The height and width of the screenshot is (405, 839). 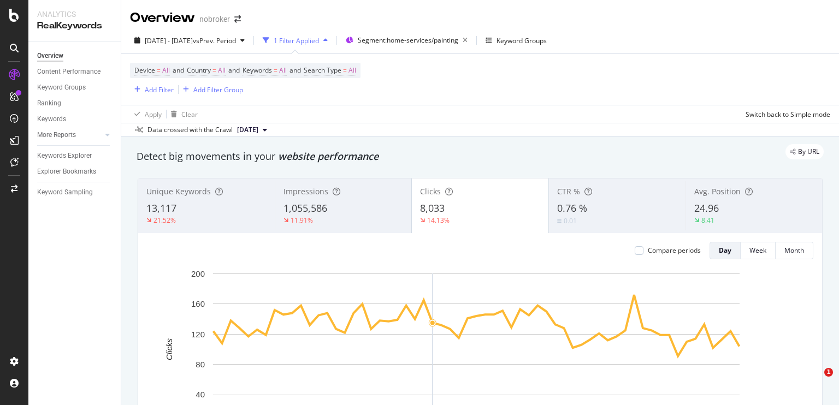 What do you see at coordinates (725, 251) in the screenshot?
I see `button: Day` at bounding box center [725, 251].